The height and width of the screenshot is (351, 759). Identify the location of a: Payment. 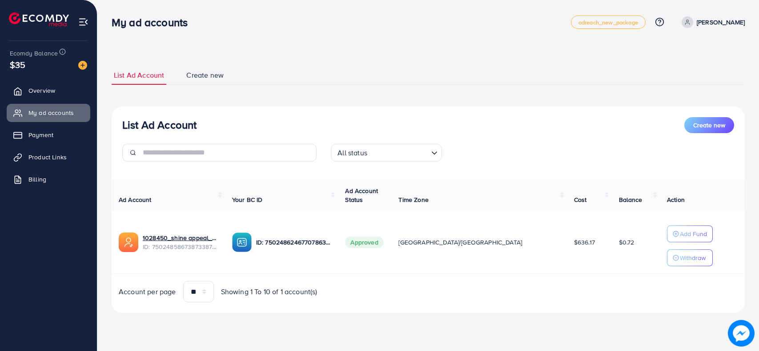
(48, 135).